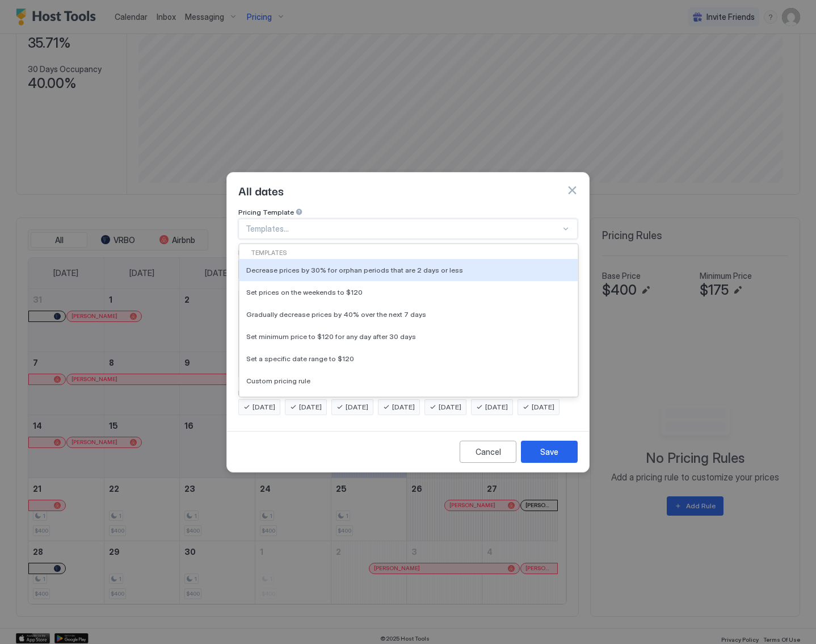 This screenshot has height=644, width=816. What do you see at coordinates (550, 451) in the screenshot?
I see `div: Save` at bounding box center [550, 451].